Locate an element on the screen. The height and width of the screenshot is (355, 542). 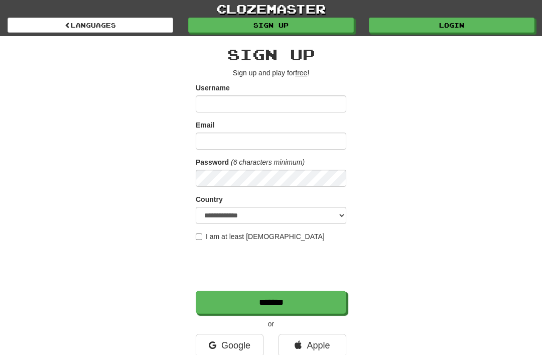
a: Languages is located at coordinates (90, 25).